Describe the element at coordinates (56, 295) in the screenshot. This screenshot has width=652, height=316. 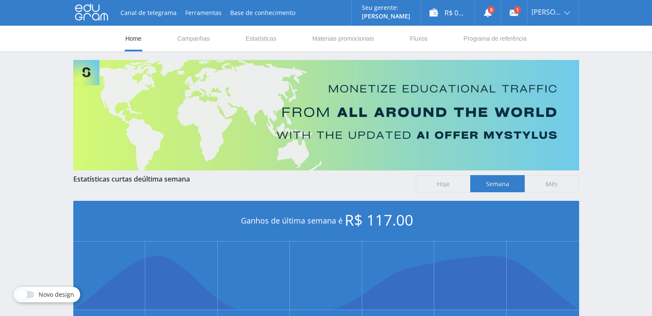
I see `span: Novo design` at that location.